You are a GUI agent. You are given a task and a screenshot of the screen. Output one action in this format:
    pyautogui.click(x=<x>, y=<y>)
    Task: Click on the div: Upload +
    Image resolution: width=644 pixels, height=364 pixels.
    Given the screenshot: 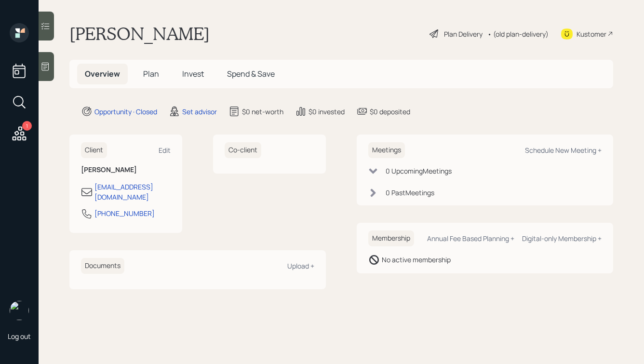 What is the action you would take?
    pyautogui.click(x=301, y=265)
    